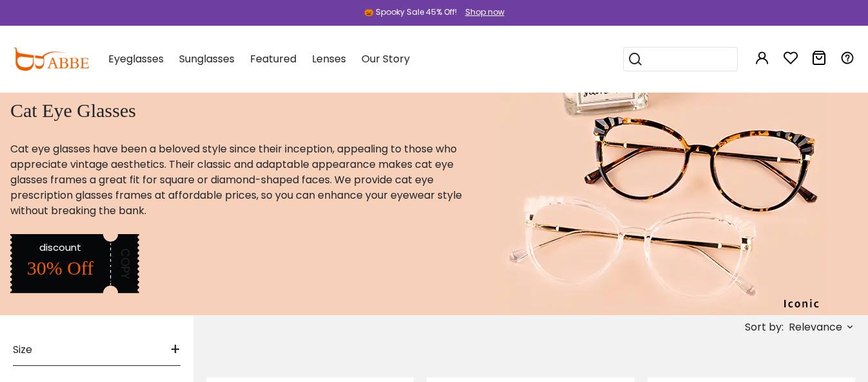 The width and height of the screenshot is (868, 382). What do you see at coordinates (329, 59) in the screenshot?
I see `span: Lenses` at bounding box center [329, 59].